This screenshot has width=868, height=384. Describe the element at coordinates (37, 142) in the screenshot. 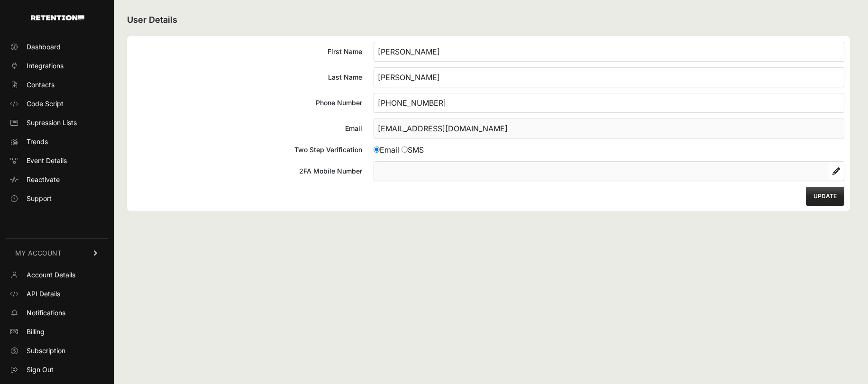

I see `span: Trends` at that location.